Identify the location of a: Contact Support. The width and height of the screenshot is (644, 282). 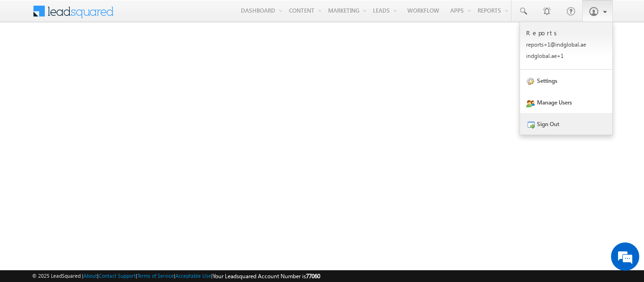
(117, 275).